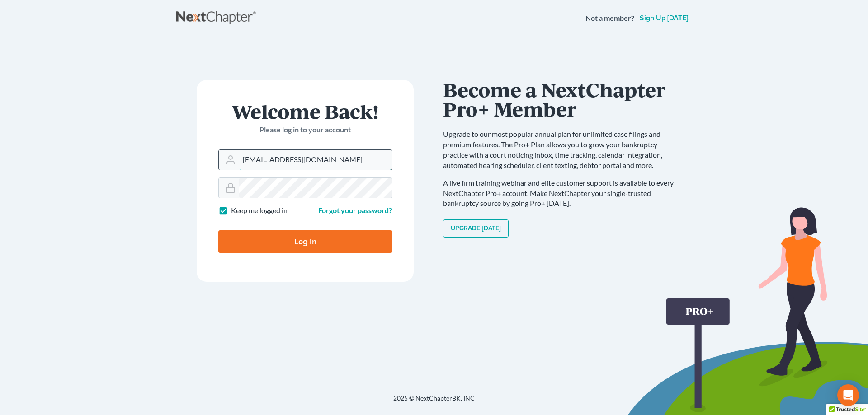  I want to click on div: Open Intercom Messenger, so click(848, 395).